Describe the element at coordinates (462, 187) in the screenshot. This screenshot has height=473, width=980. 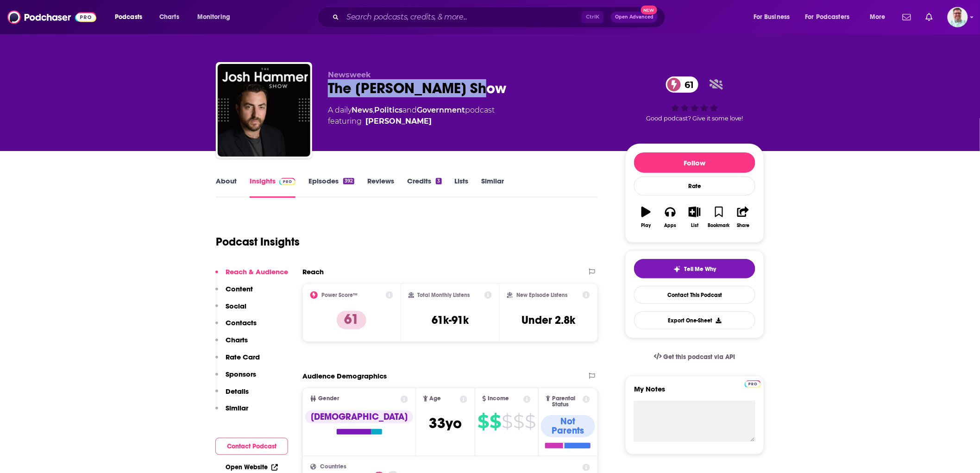
I see `a: Lists` at that location.